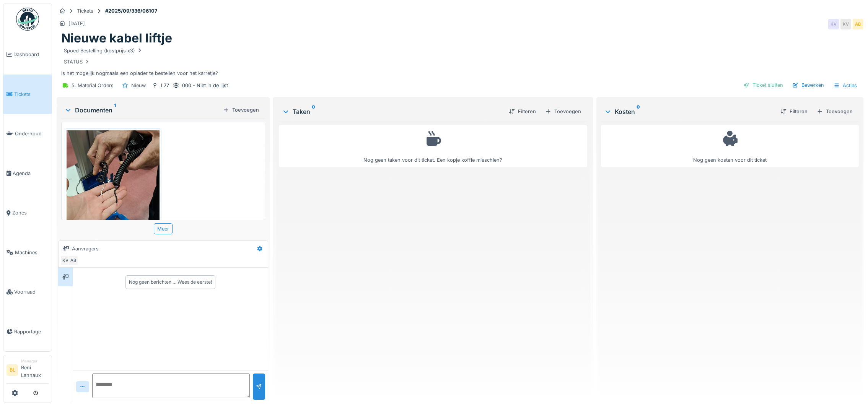  What do you see at coordinates (163, 229) in the screenshot?
I see `div: Meer` at bounding box center [163, 229].